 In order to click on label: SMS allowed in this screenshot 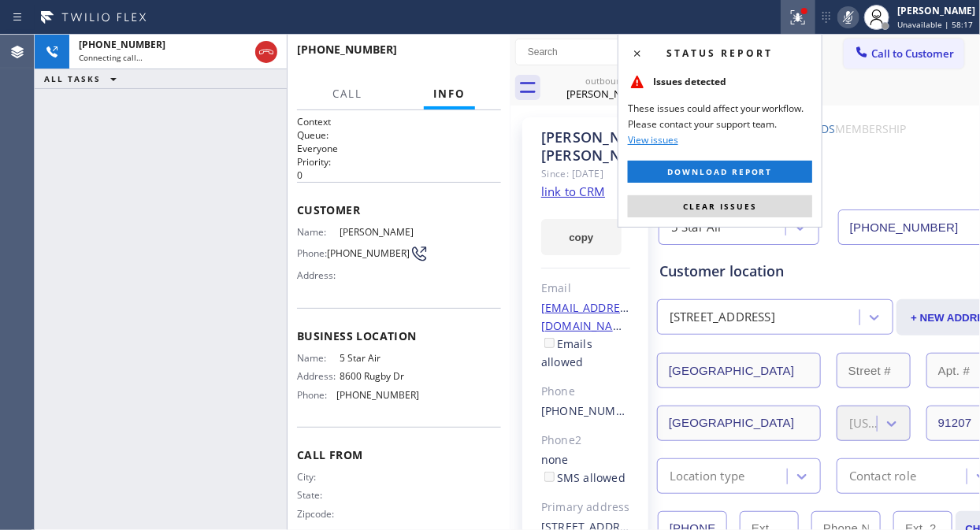, I will do `click(583, 477)`.